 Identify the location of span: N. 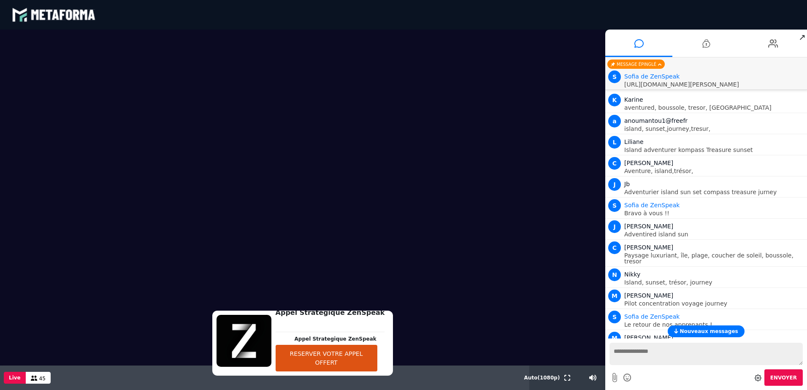
(614, 275).